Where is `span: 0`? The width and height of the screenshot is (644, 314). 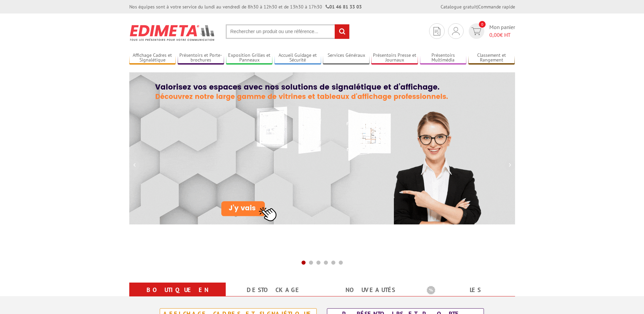
span: 0 is located at coordinates (482, 24).